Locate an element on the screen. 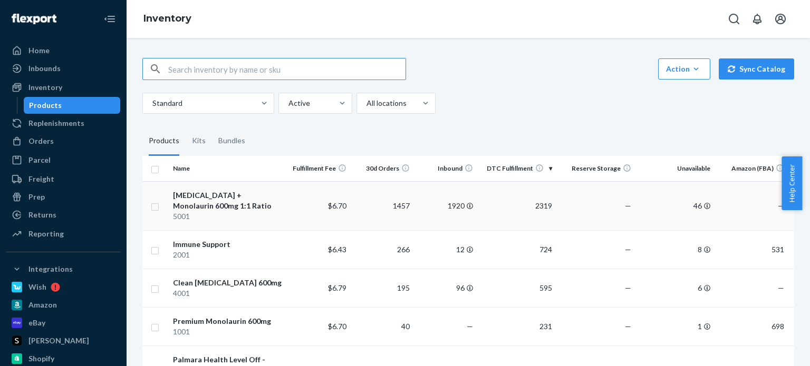 The width and height of the screenshot is (810, 366). th: Reserve Storage is located at coordinates (596, 169).